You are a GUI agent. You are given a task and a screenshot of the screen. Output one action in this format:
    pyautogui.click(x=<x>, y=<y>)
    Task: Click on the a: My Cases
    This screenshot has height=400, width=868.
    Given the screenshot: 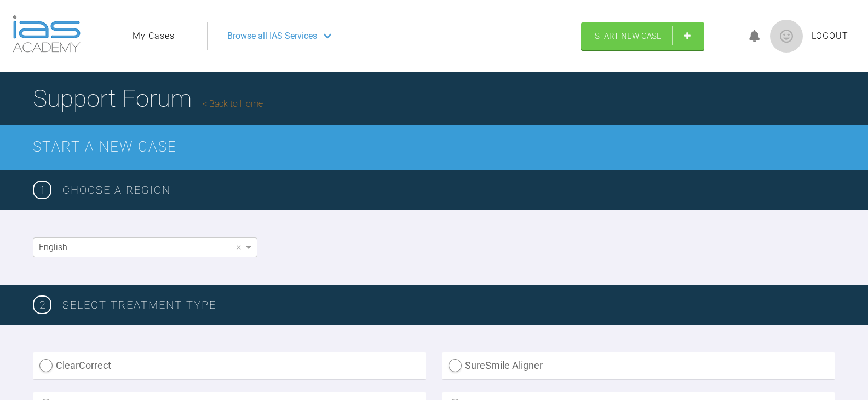 What is the action you would take?
    pyautogui.click(x=154, y=36)
    